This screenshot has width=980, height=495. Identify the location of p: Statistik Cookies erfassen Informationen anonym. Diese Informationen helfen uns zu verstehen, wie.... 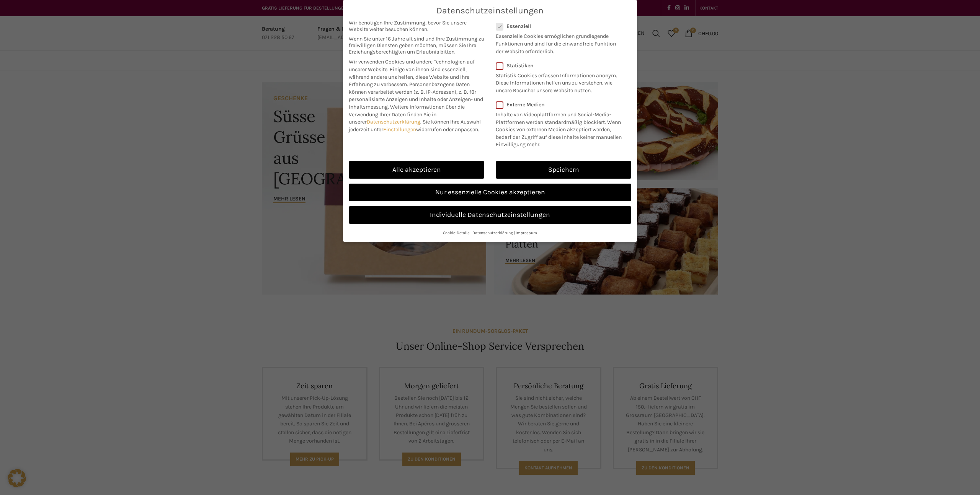
(559, 81).